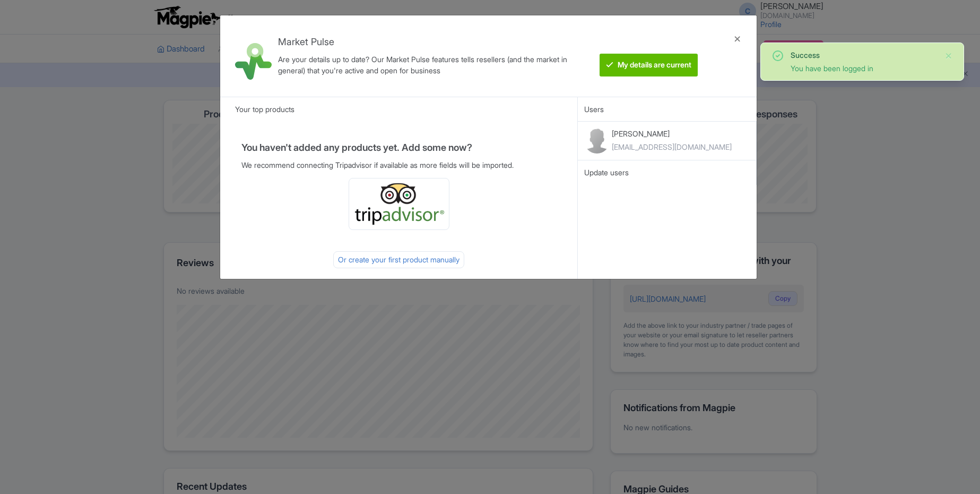 The width and height of the screenshot is (980, 494). I want to click on div: Your top products, so click(399, 109).